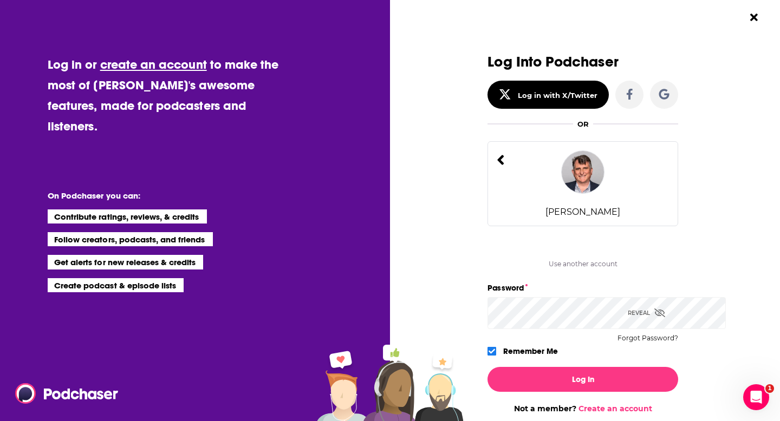 Image resolution: width=780 pixels, height=421 pixels. Describe the element at coordinates (583, 264) in the screenshot. I see `div: Use another account` at that location.